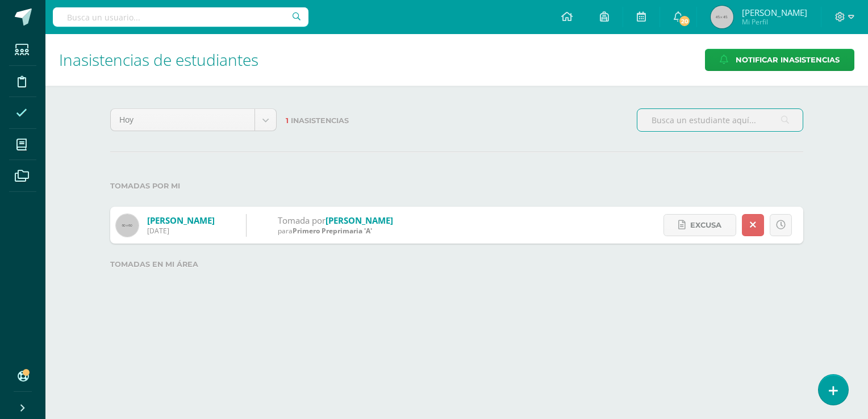 This screenshot has height=419, width=868. I want to click on span: Notificar Inasistencias, so click(787, 60).